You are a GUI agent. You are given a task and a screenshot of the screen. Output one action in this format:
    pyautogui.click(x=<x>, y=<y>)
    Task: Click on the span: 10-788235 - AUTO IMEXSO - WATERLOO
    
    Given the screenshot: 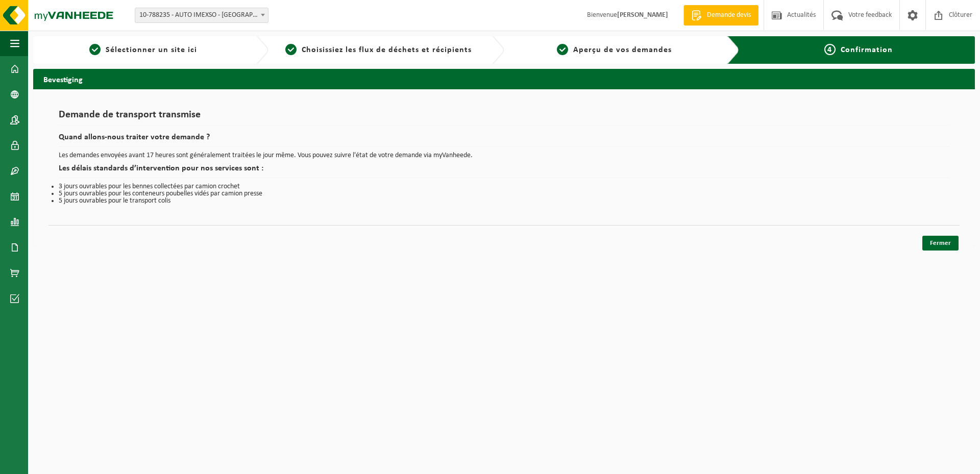 What is the action you would take?
    pyautogui.click(x=202, y=15)
    